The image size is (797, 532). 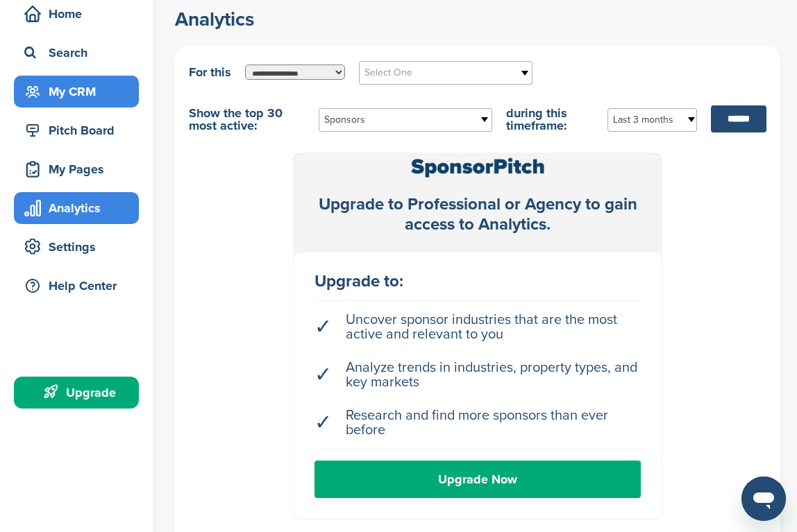 I want to click on a: Analytics, so click(x=76, y=209).